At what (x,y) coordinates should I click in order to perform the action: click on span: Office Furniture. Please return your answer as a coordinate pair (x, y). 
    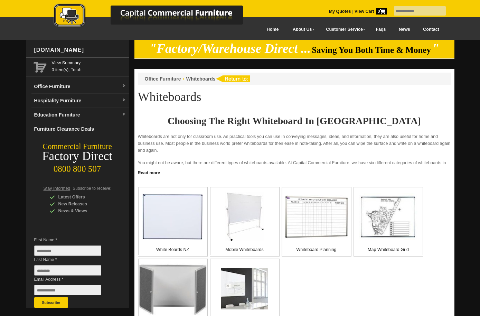
    Looking at the image, I should click on (163, 79).